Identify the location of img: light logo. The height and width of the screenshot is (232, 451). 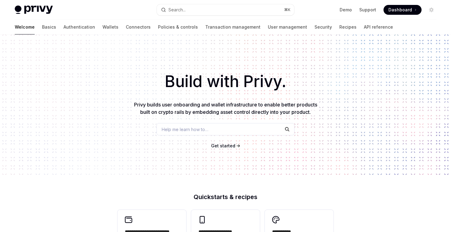
(34, 10).